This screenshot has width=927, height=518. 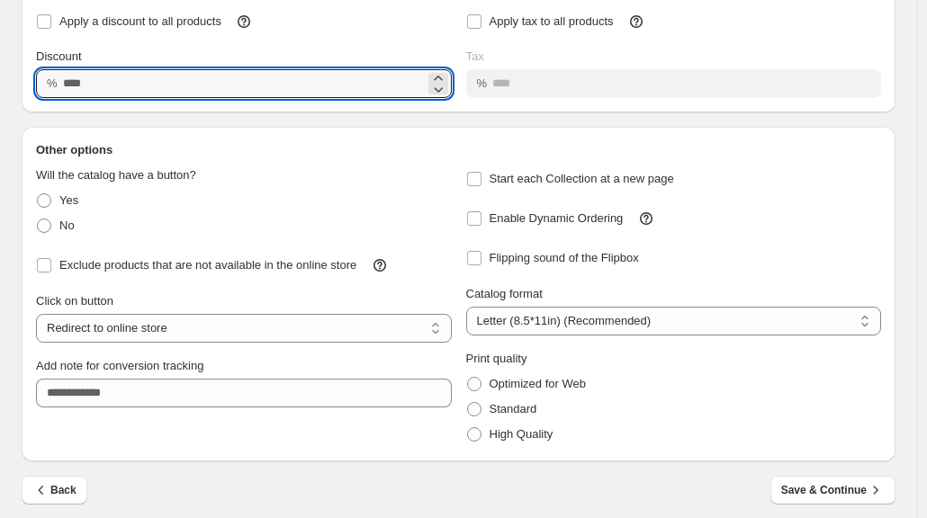 What do you see at coordinates (552, 21) in the screenshot?
I see `span: Apply tax to all products` at bounding box center [552, 21].